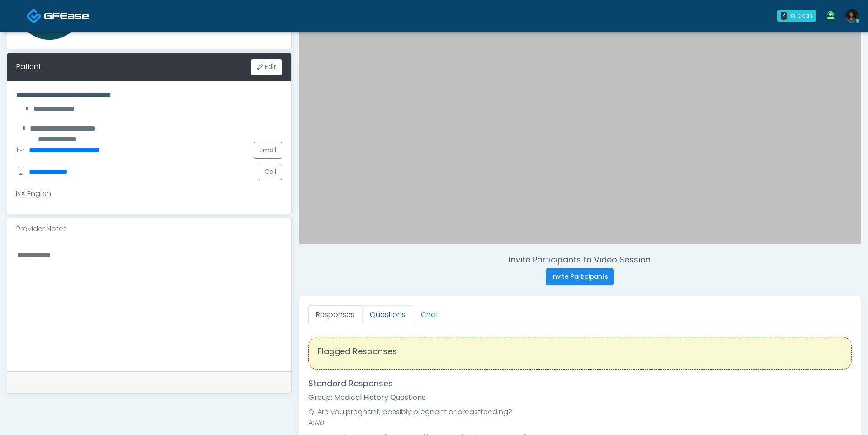 Image resolution: width=868 pixels, height=435 pixels. What do you see at coordinates (580, 412) in the screenshot?
I see `li: Q: Are you pregnant, possibly pregnant or breastfeeding?` at bounding box center [580, 412].